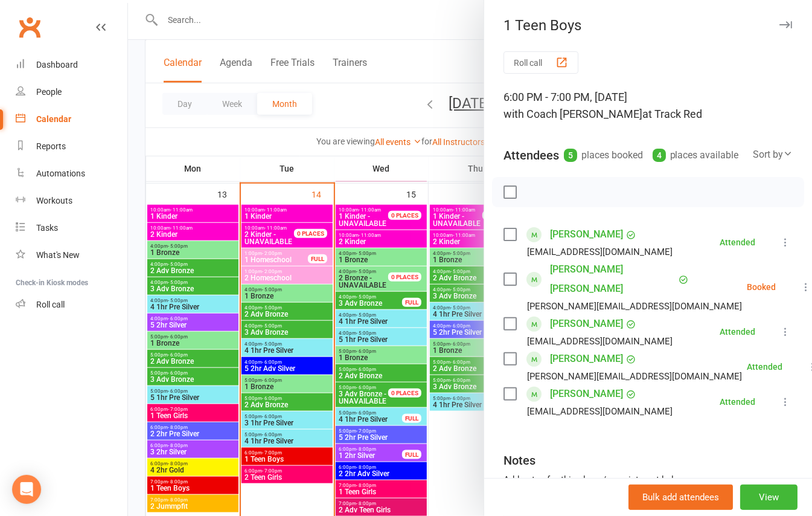 Image resolution: width=812 pixels, height=516 pixels. Describe the element at coordinates (672, 114) in the screenshot. I see `span: at Track Red` at that location.